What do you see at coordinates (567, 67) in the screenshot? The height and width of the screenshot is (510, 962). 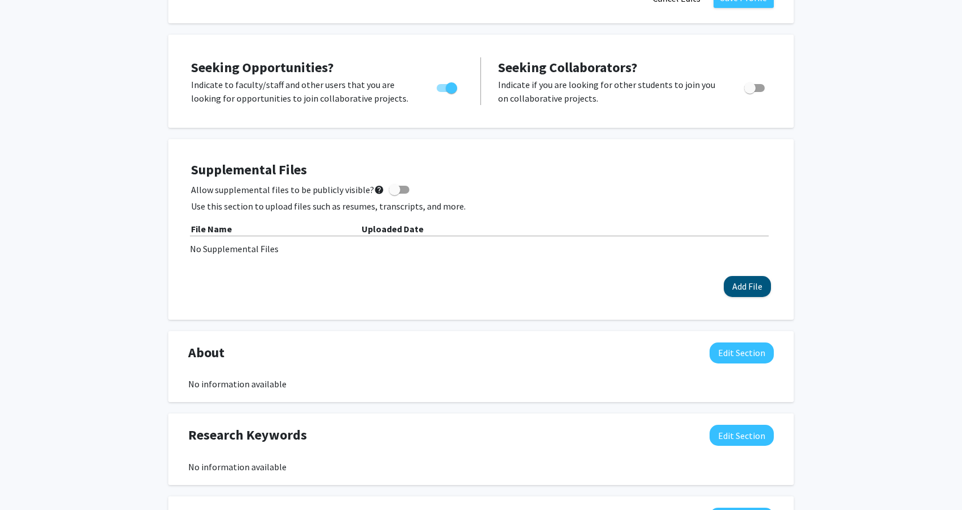 I see `span: Seeking Collaborators?` at bounding box center [567, 67].